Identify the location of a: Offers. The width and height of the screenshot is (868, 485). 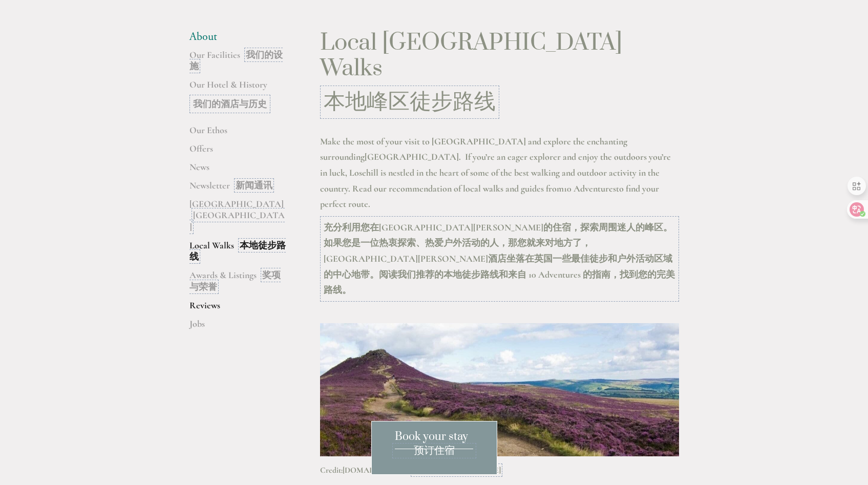
(238, 152).